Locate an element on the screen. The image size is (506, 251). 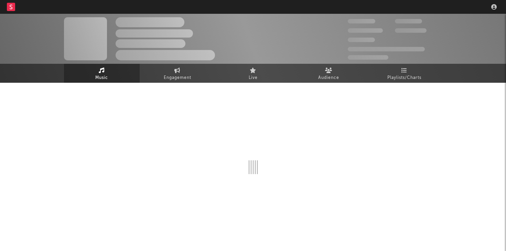
span: 50,000,000 is located at coordinates (366, 30).